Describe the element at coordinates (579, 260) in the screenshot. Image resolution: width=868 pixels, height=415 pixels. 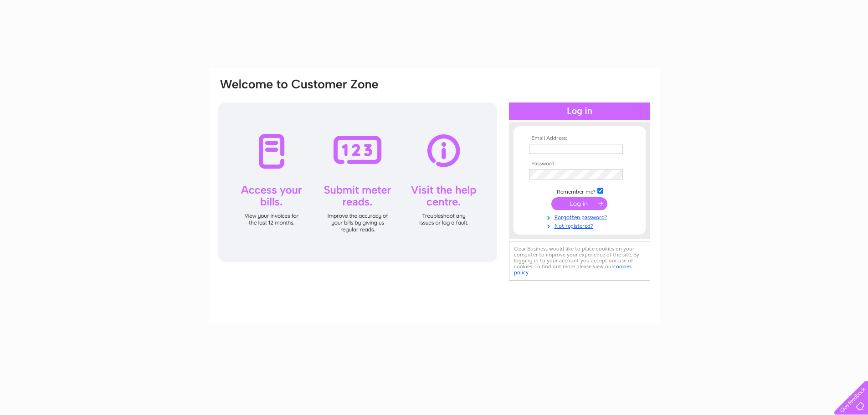
I see `div: Clear Business would like to place cookies on your computer to improve your experience of the sit...` at that location.